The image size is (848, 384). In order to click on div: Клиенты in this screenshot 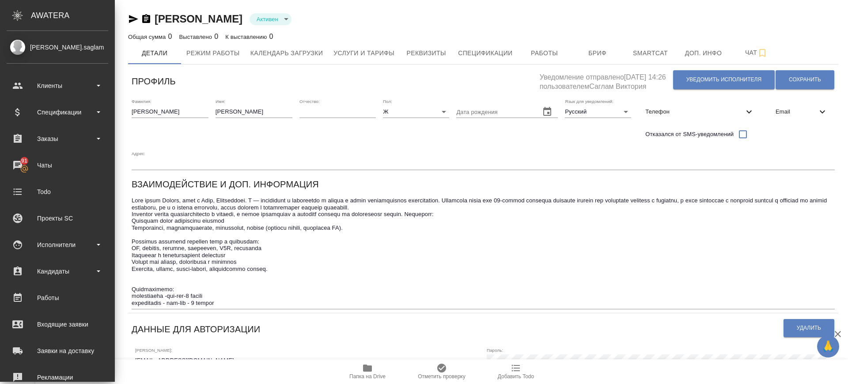, I will do `click(57, 86)`.